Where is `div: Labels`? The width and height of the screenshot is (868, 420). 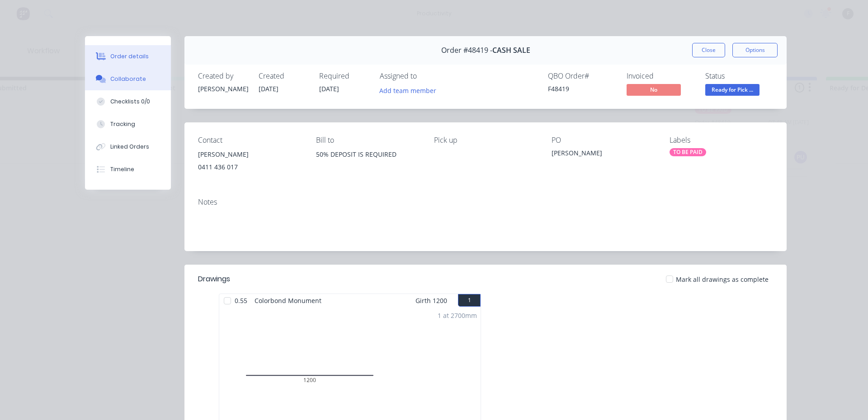 div: Labels is located at coordinates (721, 140).